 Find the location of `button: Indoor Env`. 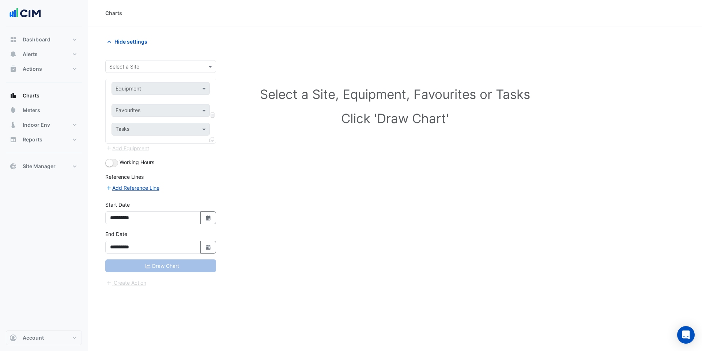

button: Indoor Env is located at coordinates (44, 125).